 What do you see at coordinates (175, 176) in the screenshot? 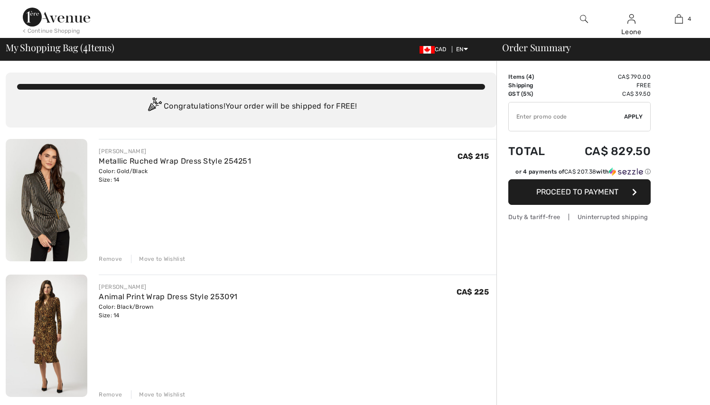
I see `div: Color: Gold/Black Size: 14` at bounding box center [175, 176].